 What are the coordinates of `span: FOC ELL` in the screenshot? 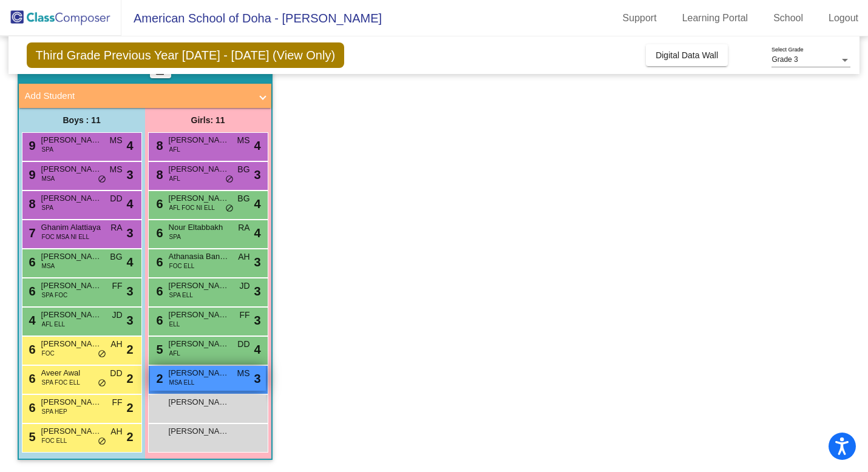 It's located at (182, 266).